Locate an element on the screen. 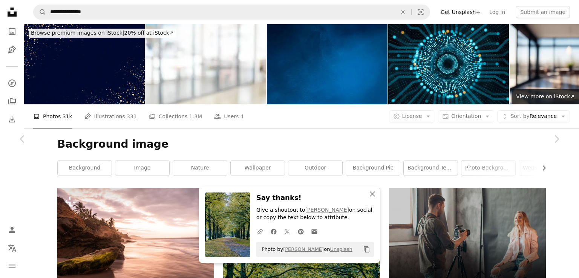 This screenshot has width=579, height=278. a: wallpaper is located at coordinates (257, 168).